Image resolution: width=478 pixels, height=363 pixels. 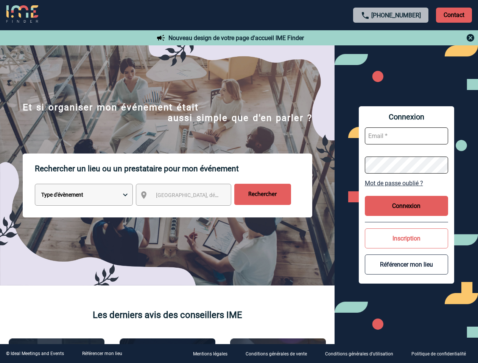 I want to click on a: Conditions générales de vente, so click(x=279, y=354).